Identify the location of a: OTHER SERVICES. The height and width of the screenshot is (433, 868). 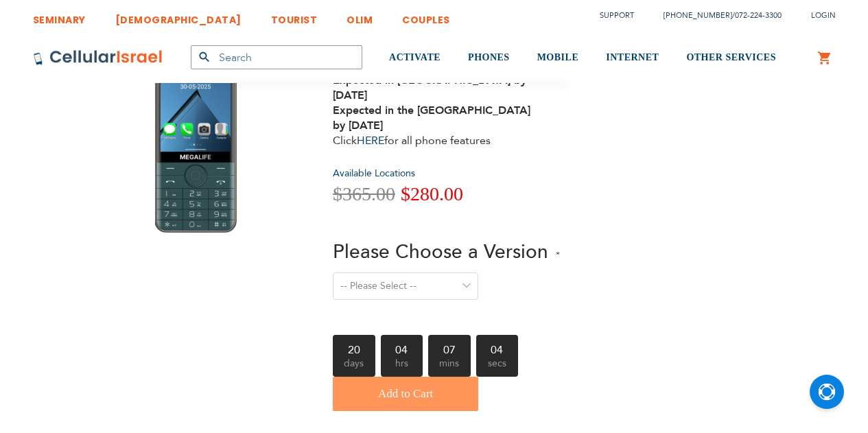
(730, 57).